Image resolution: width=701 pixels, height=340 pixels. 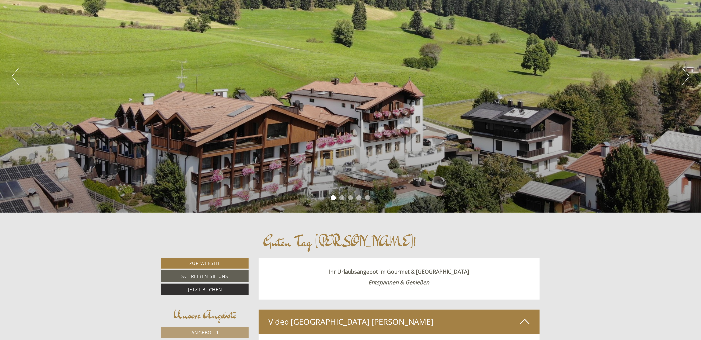 What do you see at coordinates (686, 76) in the screenshot?
I see `button: Next` at bounding box center [686, 76].